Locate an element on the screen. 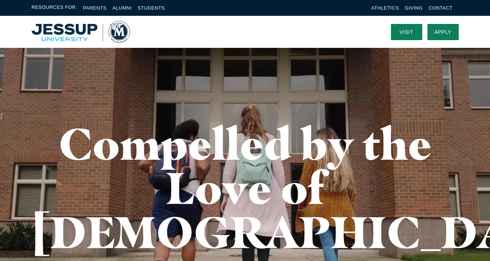  a: Visit is located at coordinates (407, 32).